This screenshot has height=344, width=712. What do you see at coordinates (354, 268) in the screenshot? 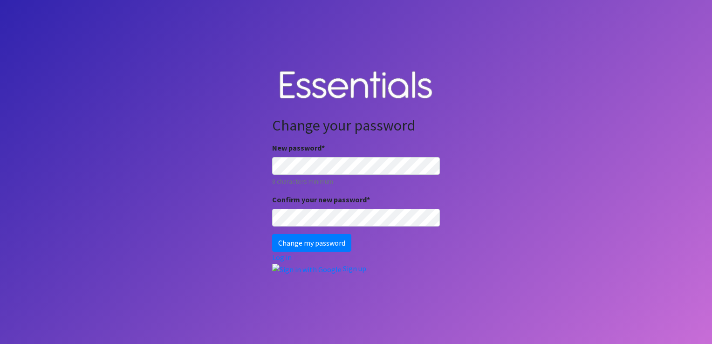
I see `a: Sign up` at bounding box center [354, 268].